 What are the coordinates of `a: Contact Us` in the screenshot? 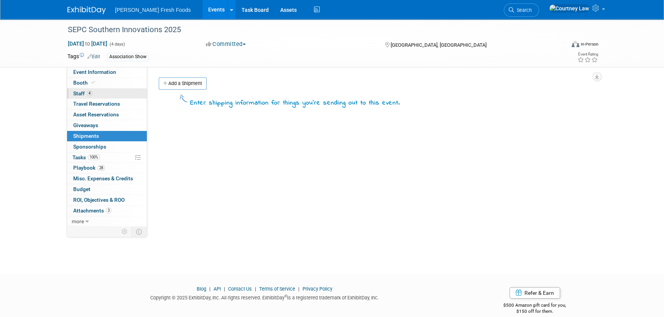 It's located at (240, 289).